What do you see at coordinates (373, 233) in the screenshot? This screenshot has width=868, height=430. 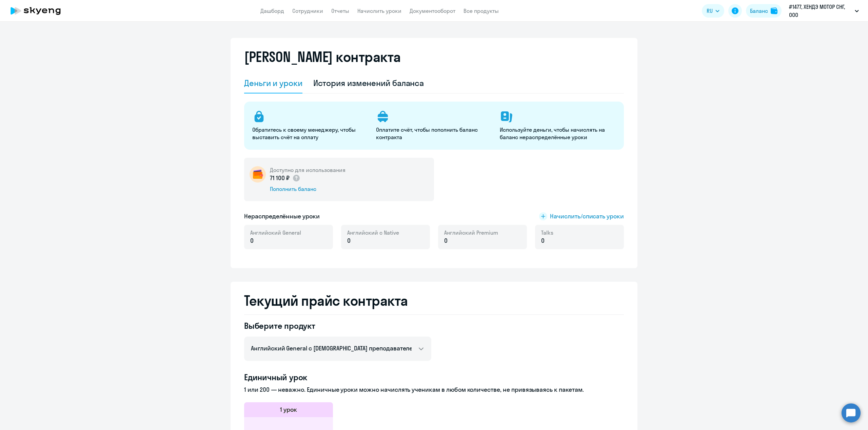 I see `span: Английский с Native` at bounding box center [373, 233].